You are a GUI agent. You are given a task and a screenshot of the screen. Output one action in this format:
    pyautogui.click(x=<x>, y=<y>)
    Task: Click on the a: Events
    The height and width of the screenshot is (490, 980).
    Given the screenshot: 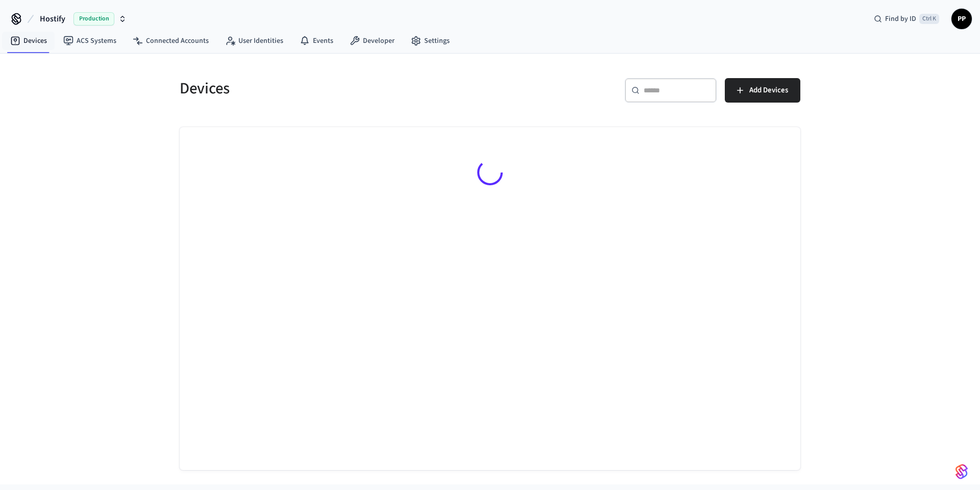 What is the action you would take?
    pyautogui.click(x=316, y=41)
    